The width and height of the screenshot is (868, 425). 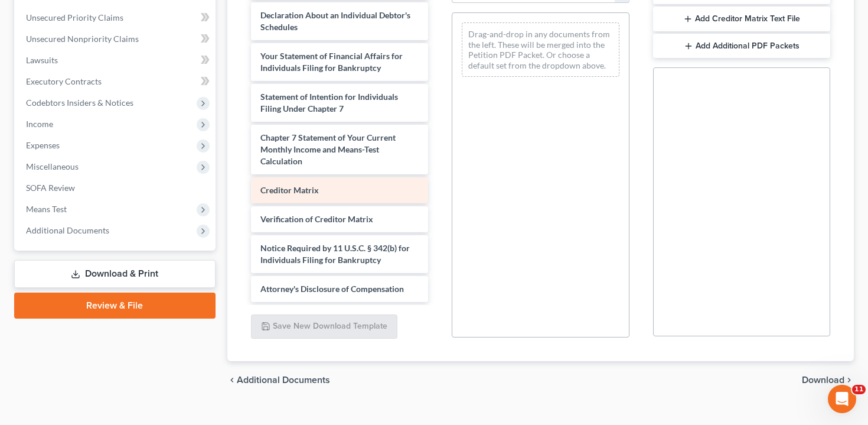 What do you see at coordinates (115, 273) in the screenshot?
I see `a: Download & Print` at bounding box center [115, 273].